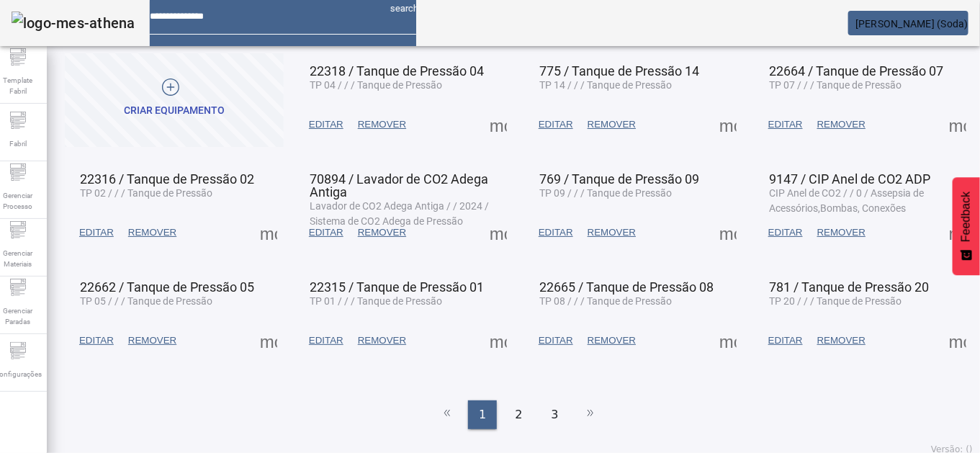  I want to click on span: CIP Anel de CO2 / / 0 / Assepsia de Acessórios,Bombas, Conexões, so click(846, 200).